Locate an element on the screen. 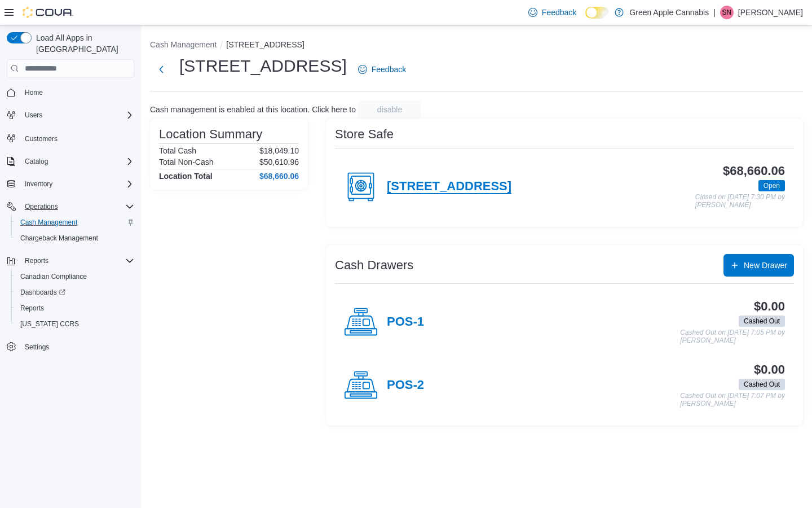 This screenshot has width=812, height=508. button: Chargeback Management is located at coordinates (75, 238).